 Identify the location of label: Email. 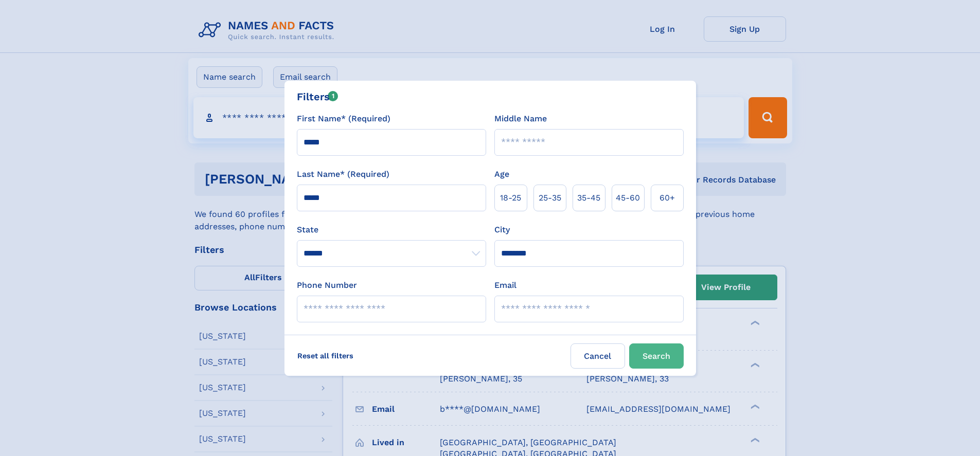
(505, 285).